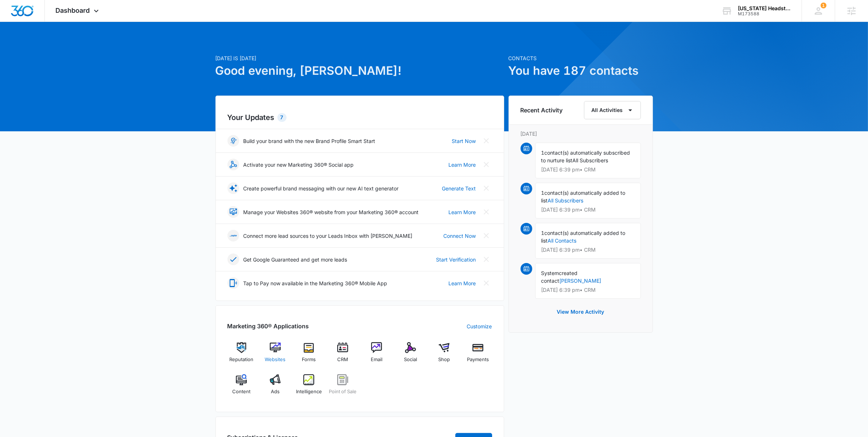 This screenshot has height=437, width=868. I want to click on a: Generate Text, so click(459, 189).